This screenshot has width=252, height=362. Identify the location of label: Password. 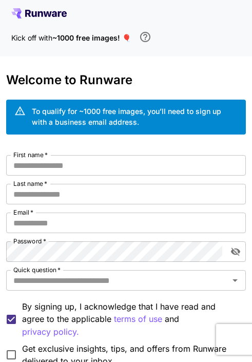
(30, 241).